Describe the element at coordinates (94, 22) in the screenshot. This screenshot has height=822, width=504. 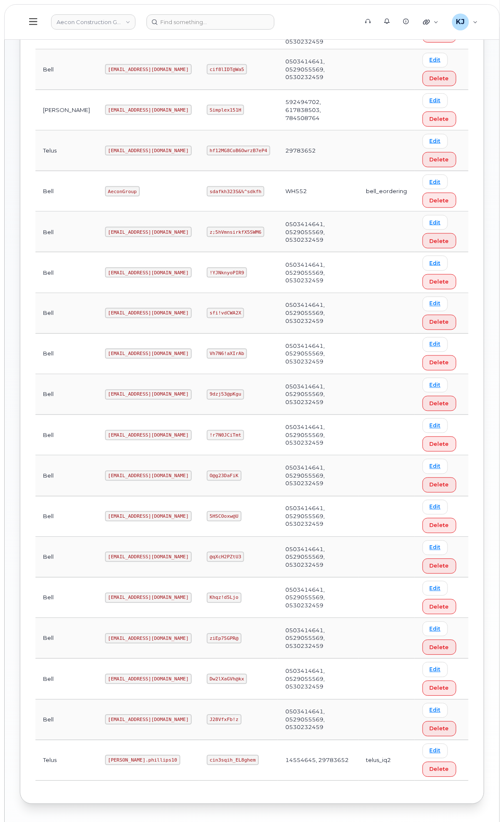
I see `a: Aecon Construction Group Inc` at that location.